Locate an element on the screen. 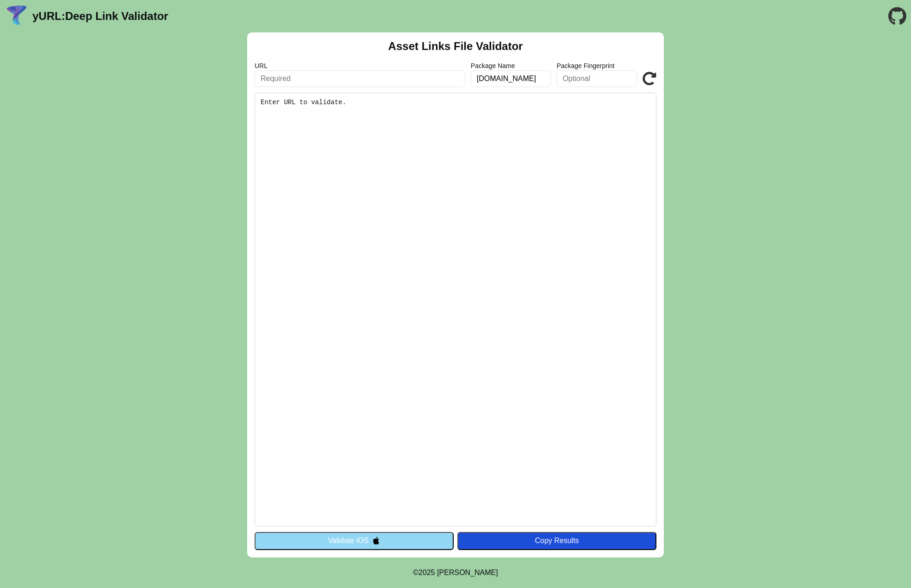  label: Package Fingerprint is located at coordinates (597, 66).